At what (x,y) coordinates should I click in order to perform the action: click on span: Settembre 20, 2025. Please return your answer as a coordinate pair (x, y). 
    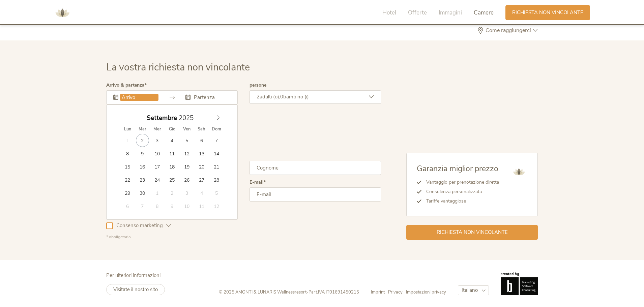
    Looking at the image, I should click on (201, 166).